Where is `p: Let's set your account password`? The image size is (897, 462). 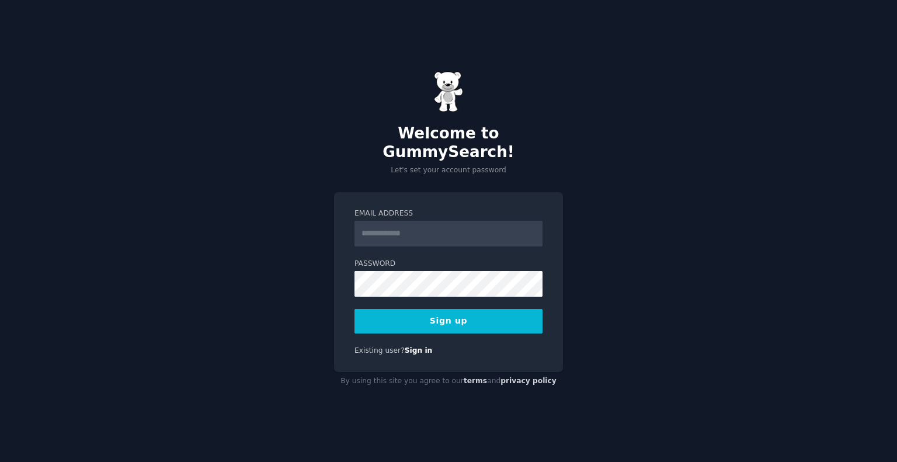
p: Let's set your account password is located at coordinates (448, 170).